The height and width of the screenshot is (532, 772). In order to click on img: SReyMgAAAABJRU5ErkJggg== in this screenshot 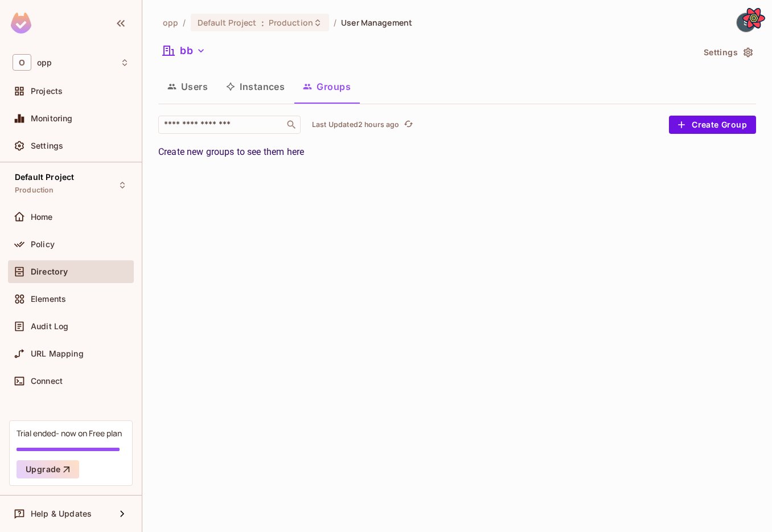, I will do `click(21, 23)`.